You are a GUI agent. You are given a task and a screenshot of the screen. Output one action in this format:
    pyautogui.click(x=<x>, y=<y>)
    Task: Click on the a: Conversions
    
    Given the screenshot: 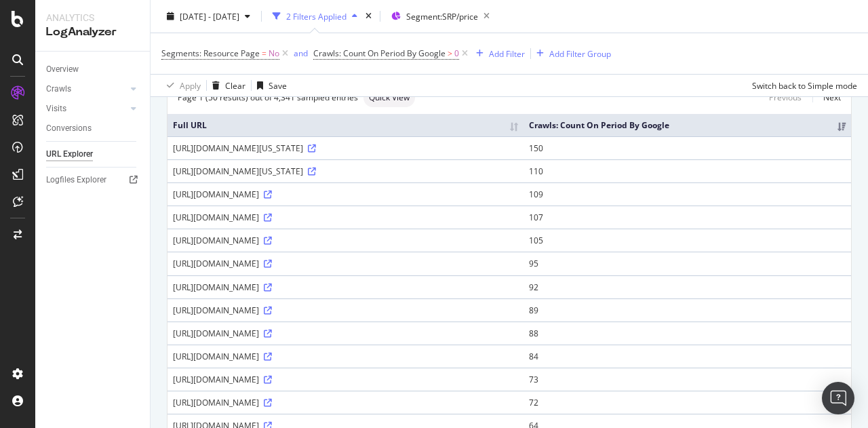 What is the action you would take?
    pyautogui.click(x=93, y=128)
    